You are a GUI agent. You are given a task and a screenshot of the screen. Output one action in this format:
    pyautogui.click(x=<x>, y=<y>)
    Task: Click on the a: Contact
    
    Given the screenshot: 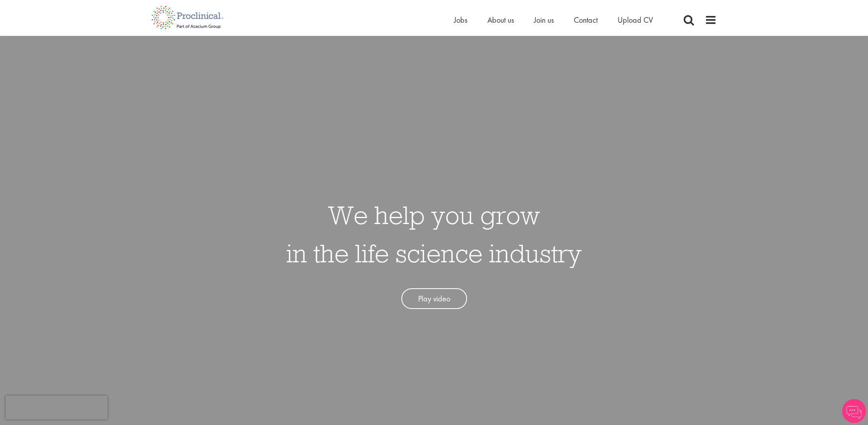 What is the action you would take?
    pyautogui.click(x=586, y=20)
    